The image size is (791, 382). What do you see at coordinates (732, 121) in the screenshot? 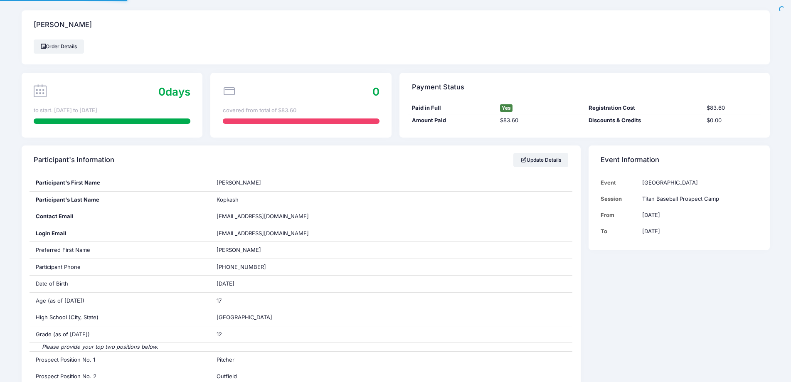
I see `div: $0.00` at bounding box center [732, 121].